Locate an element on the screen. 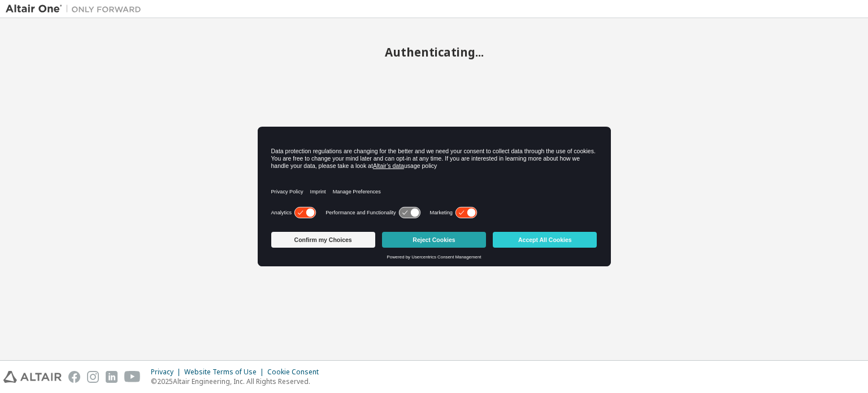  div: Website Terms of Use is located at coordinates (225, 372).